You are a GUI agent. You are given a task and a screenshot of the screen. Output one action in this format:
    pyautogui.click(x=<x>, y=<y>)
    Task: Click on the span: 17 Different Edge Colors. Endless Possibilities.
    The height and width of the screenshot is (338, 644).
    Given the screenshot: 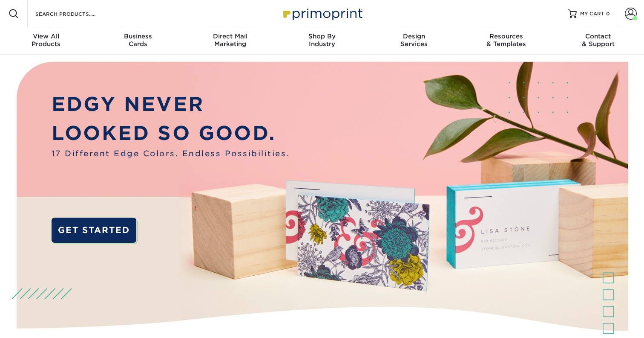 What is the action you would take?
    pyautogui.click(x=170, y=153)
    